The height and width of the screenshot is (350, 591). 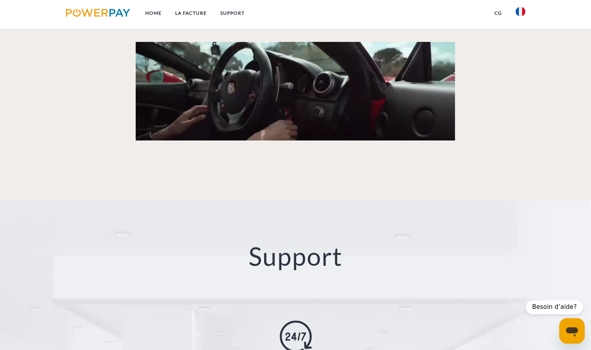 I want to click on a: Fallback Image, so click(x=295, y=91).